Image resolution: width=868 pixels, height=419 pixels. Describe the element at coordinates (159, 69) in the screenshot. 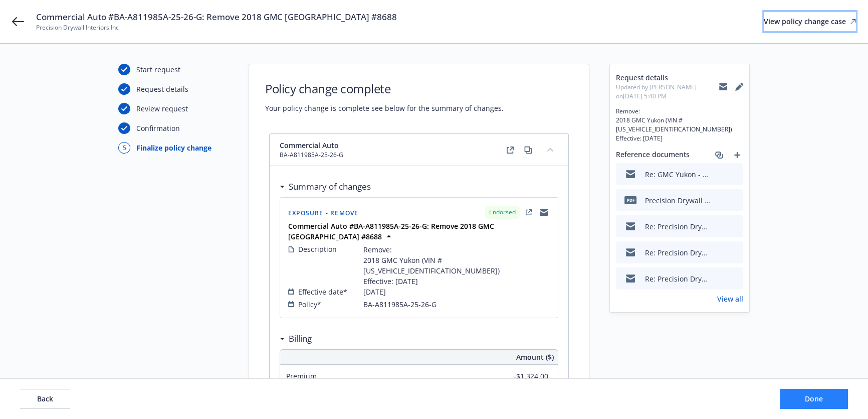

I see `div: Start request` at that location.